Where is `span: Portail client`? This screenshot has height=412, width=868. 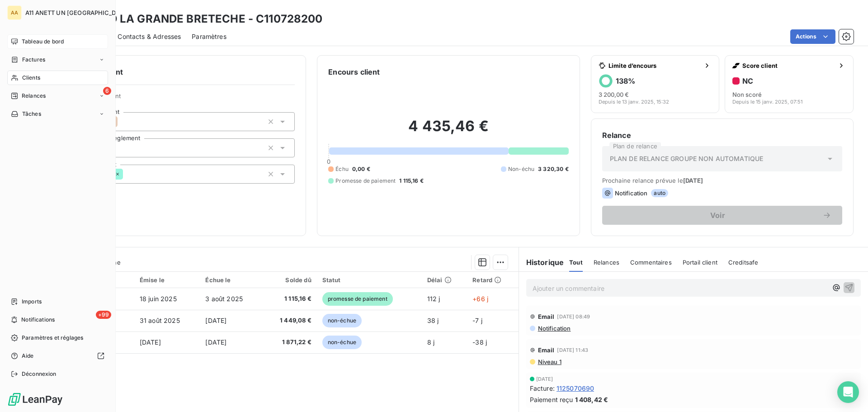 span: Portail client is located at coordinates (700, 262).